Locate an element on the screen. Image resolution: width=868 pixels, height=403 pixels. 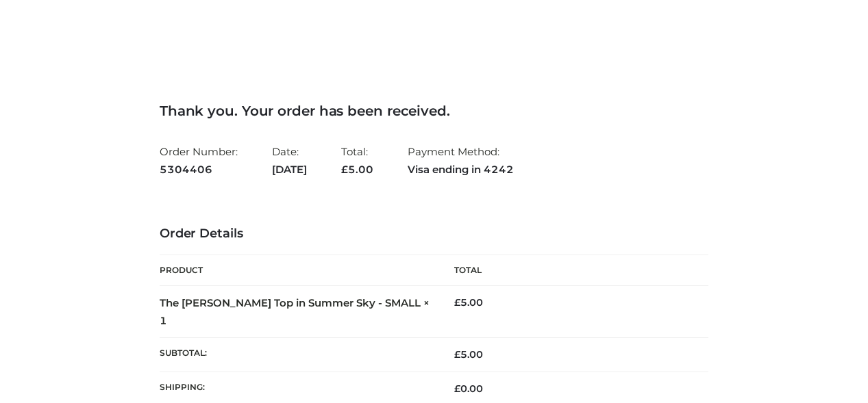
strong: × 1 is located at coordinates (295, 312).